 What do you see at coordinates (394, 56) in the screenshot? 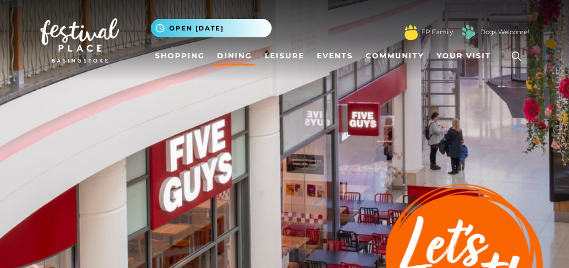
I see `a: Community` at bounding box center [394, 56].